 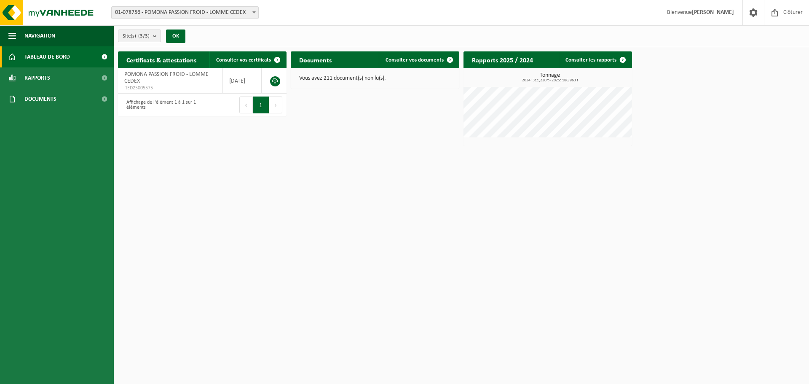 I want to click on span: 2024: 311,220 t - 2025: 186,963 t, so click(x=550, y=80).